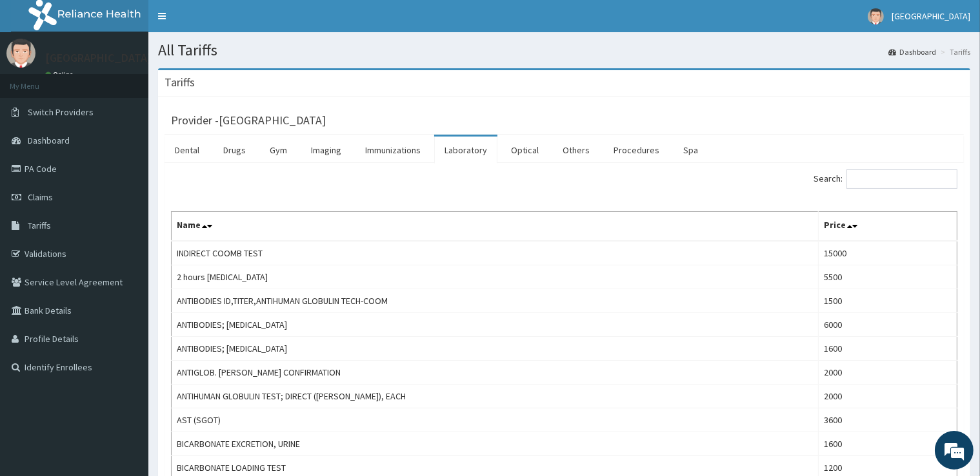 The width and height of the screenshot is (980, 476). Describe the element at coordinates (636, 150) in the screenshot. I see `a: Procedures` at that location.